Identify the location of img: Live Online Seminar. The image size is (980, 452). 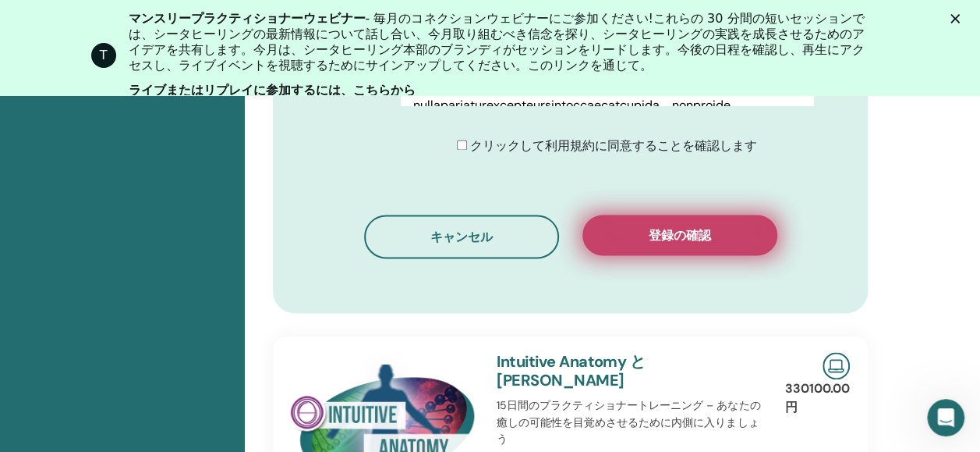
(836, 365).